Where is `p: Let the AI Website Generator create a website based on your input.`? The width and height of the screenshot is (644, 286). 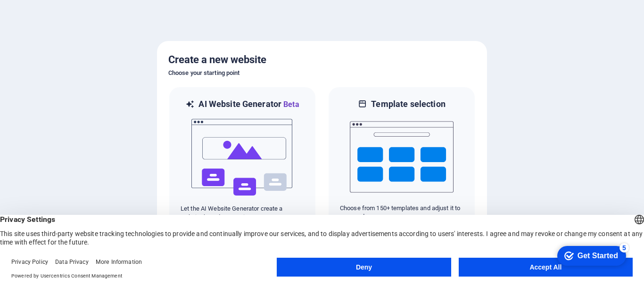 p: Let the AI Website Generator create a website based on your input. is located at coordinates (242, 213).